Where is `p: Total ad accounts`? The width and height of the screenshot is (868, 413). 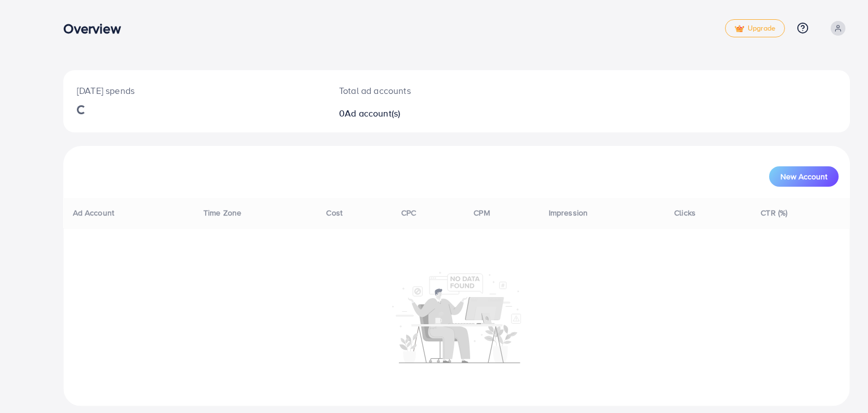 p: Total ad accounts is located at coordinates (424, 91).